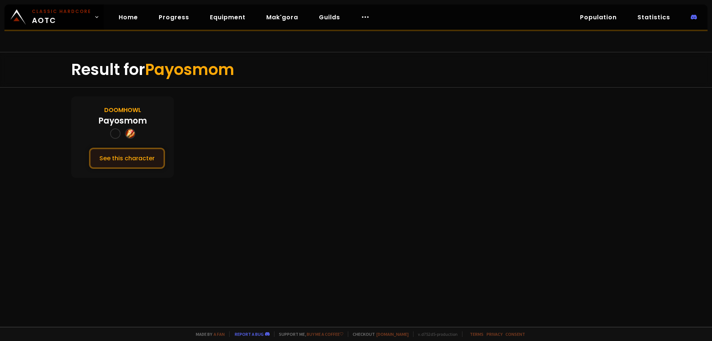 The width and height of the screenshot is (712, 341). I want to click on a: Report a bug, so click(249, 334).